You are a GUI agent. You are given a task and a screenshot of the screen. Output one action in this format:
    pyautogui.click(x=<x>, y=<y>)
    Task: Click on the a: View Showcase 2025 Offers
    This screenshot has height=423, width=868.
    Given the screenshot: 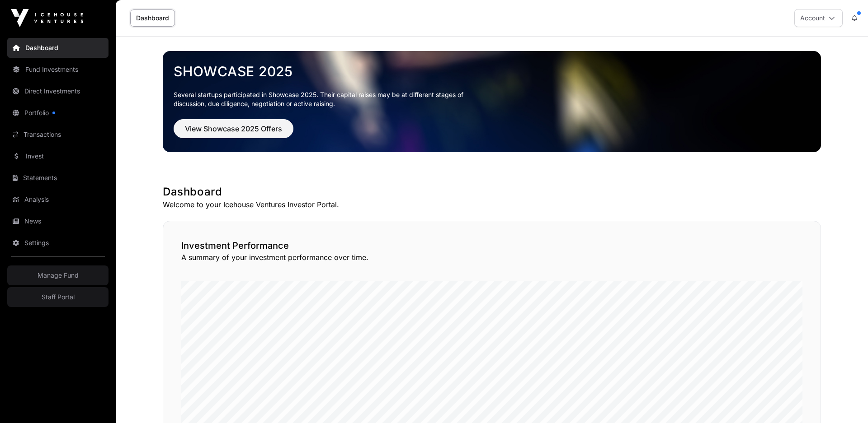 What is the action you would take?
    pyautogui.click(x=233, y=133)
    